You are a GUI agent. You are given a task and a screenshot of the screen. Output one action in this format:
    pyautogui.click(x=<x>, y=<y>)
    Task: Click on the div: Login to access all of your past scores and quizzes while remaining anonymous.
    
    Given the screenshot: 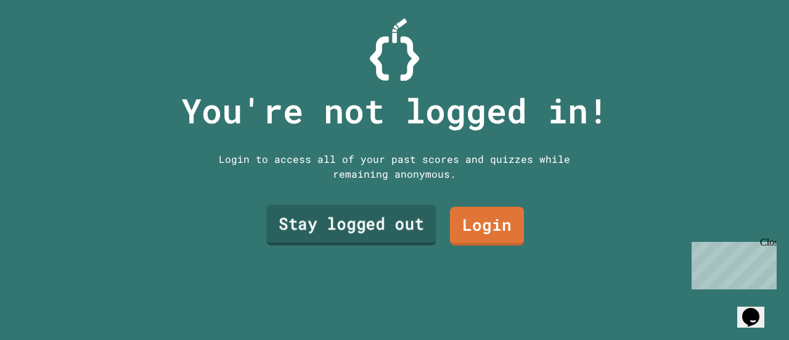 What is the action you would take?
    pyautogui.click(x=394, y=166)
    